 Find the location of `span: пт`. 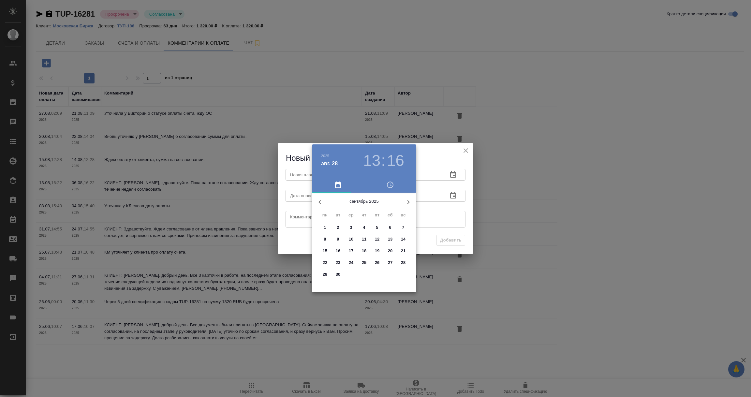

span: пт is located at coordinates (377, 215).